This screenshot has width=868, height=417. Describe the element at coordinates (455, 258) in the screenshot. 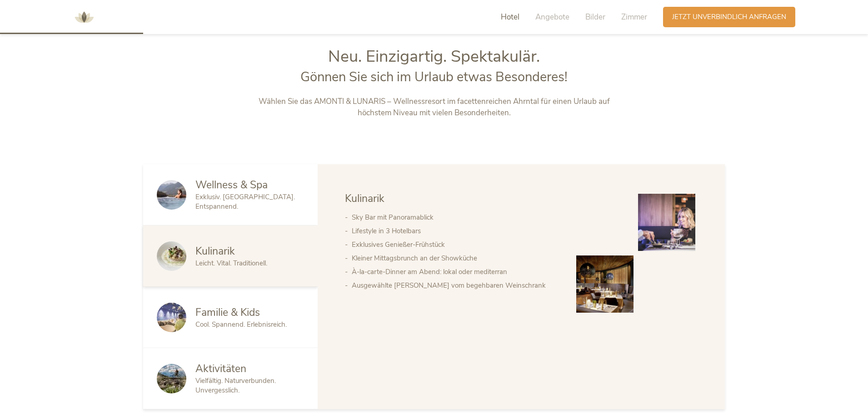

I see `li: Kleiner Mittagsbrunch an der Showküche` at that location.